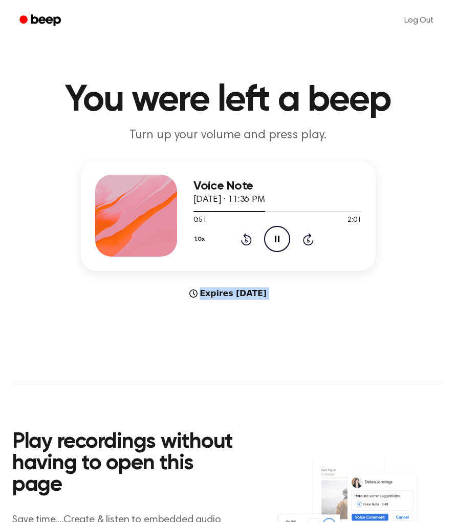  Describe the element at coordinates (228, 100) in the screenshot. I see `h1: You were left a beep` at that location.